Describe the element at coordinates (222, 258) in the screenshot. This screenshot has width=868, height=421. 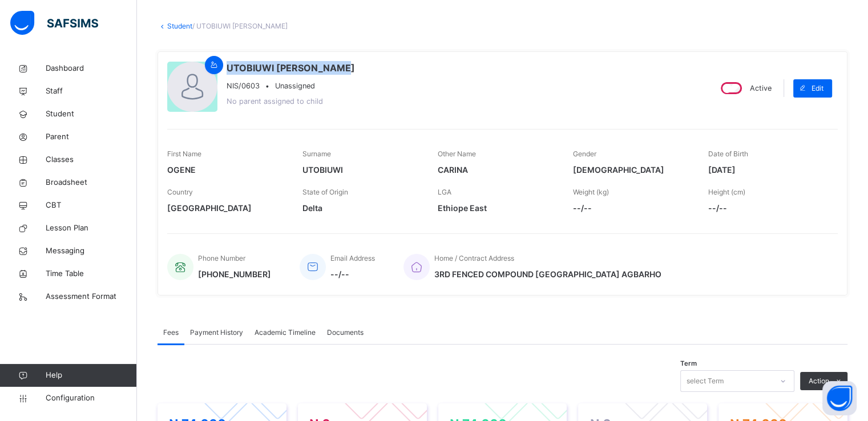
I see `span: Phone Number` at that location.